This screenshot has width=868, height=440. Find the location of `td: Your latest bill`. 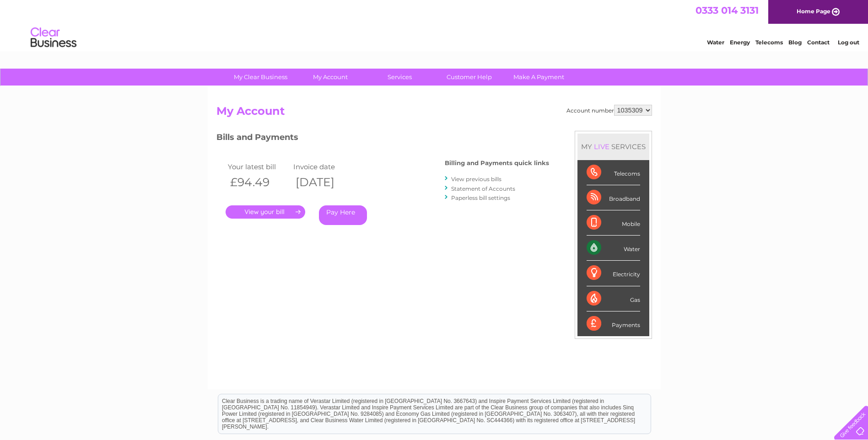

td: Your latest bill is located at coordinates (258, 167).